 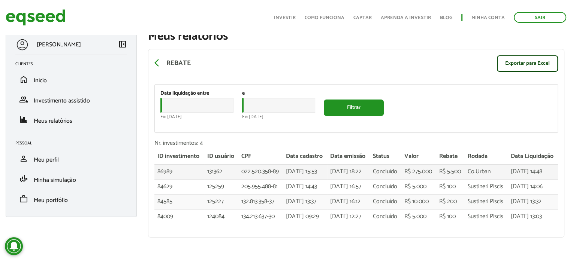 What do you see at coordinates (450, 157) in the screenshot?
I see `th: Rebate` at bounding box center [450, 157].